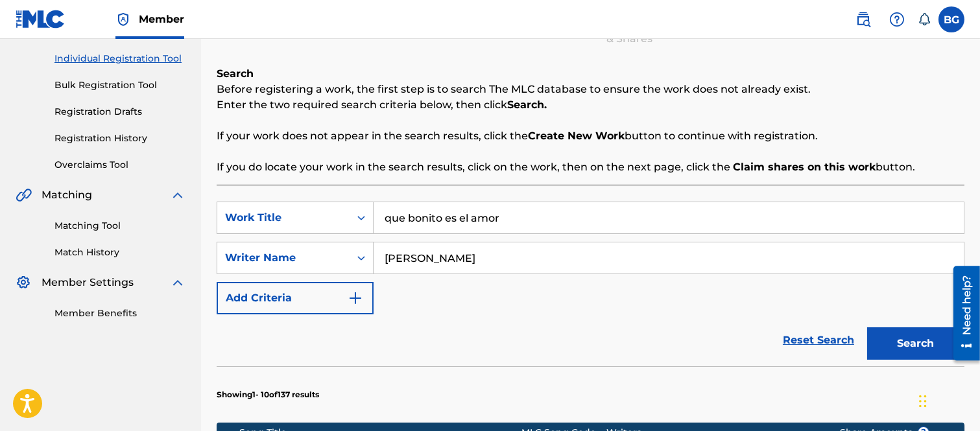 This screenshot has width=980, height=431. I want to click on div: Need help?, so click(23, 44).